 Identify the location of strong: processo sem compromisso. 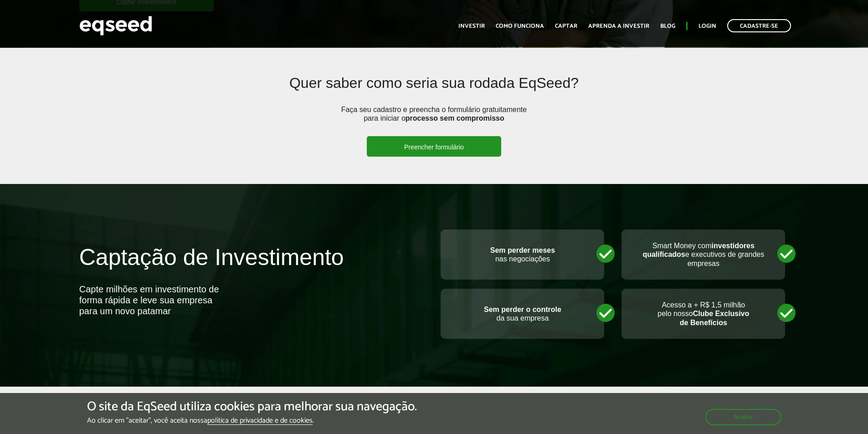
(454, 117).